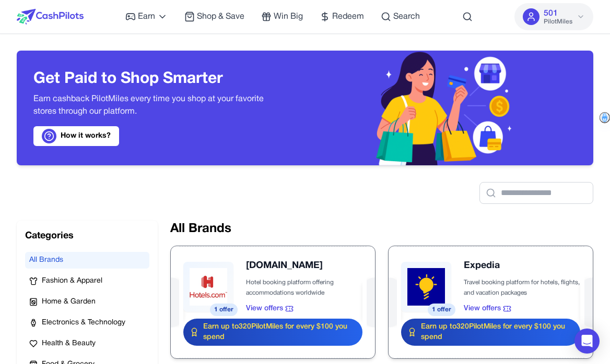 Image resolution: width=610 pixels, height=364 pixels. What do you see at coordinates (587, 341) in the screenshot?
I see `div: Open Intercom Messenger` at bounding box center [587, 341].